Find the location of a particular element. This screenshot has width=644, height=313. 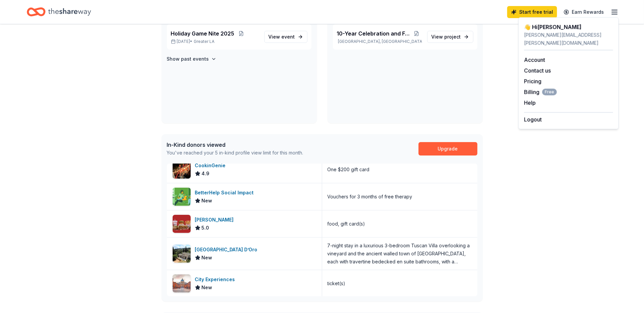

a: Start free trial is located at coordinates (532, 12).